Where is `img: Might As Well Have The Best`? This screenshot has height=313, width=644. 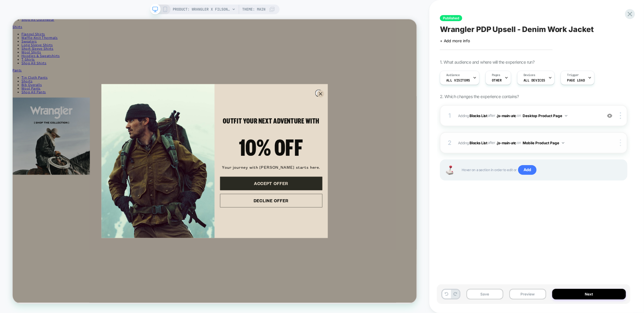
img: Might As Well Have The Best is located at coordinates (194, 189).